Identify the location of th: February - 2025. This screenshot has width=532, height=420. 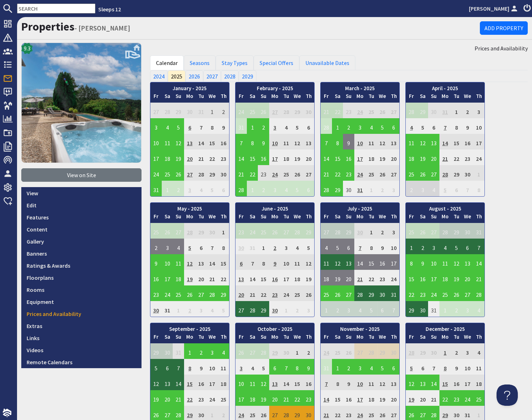
(275, 88).